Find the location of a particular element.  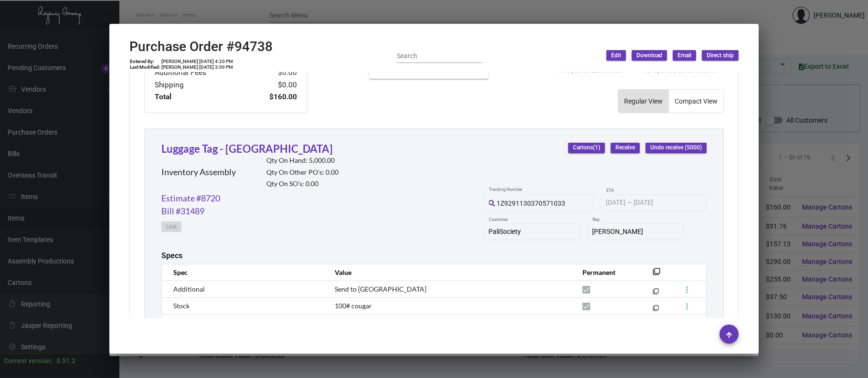

span: Email is located at coordinates (685, 56).